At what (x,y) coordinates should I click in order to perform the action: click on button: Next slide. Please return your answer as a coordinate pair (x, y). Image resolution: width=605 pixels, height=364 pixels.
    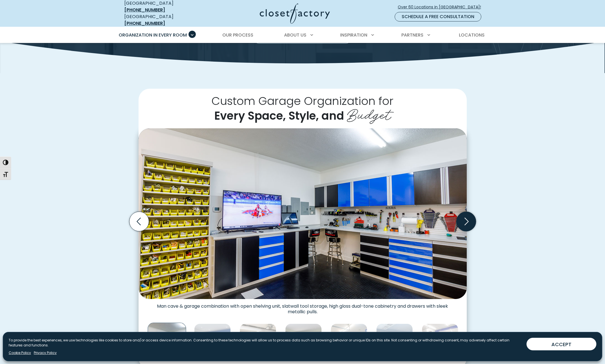
    Looking at the image, I should click on (466, 222).